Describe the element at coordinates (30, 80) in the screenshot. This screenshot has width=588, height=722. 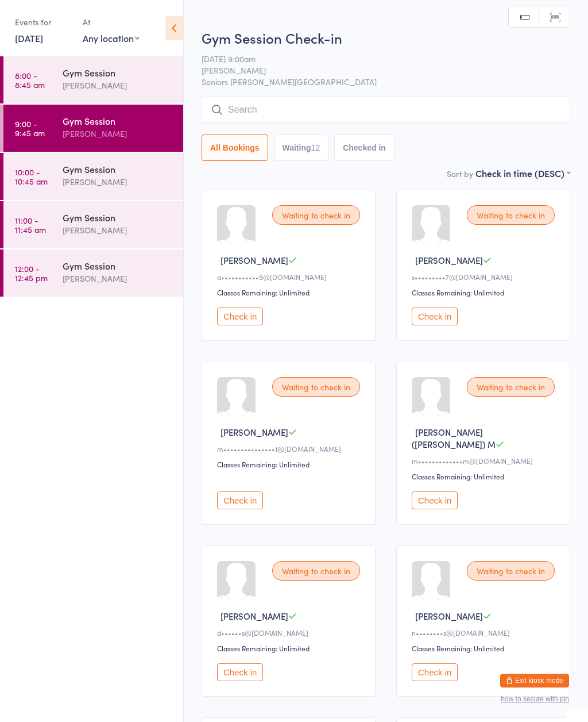
I see `time: 8:00 - 8:45 am` at that location.